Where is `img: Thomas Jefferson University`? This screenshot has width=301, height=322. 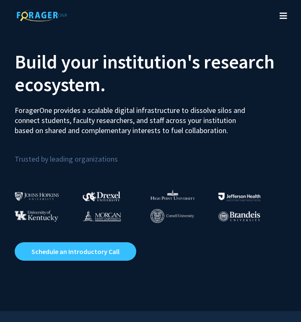 img: Thomas Jefferson University is located at coordinates (240, 196).